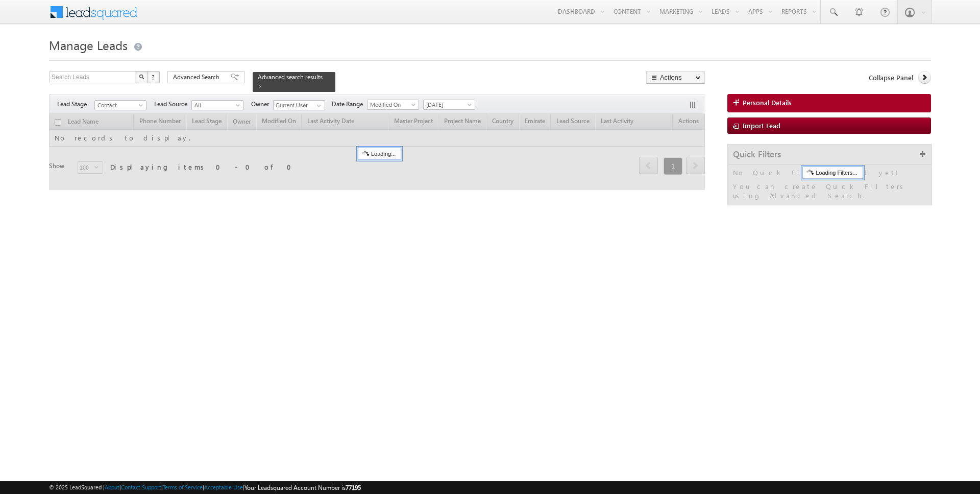 This screenshot has width=980, height=494. I want to click on span: Manage Leads, so click(88, 45).